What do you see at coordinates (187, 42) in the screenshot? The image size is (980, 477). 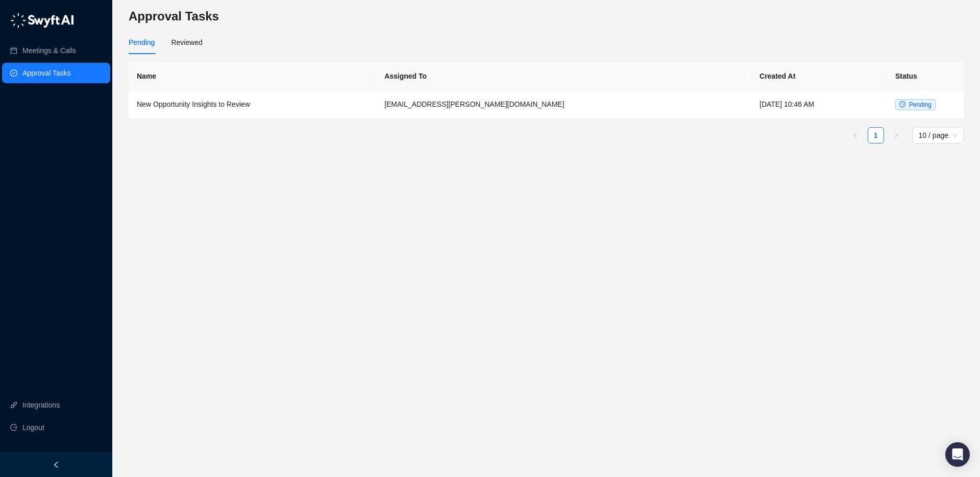 I see `div: Reviewed` at bounding box center [187, 42].